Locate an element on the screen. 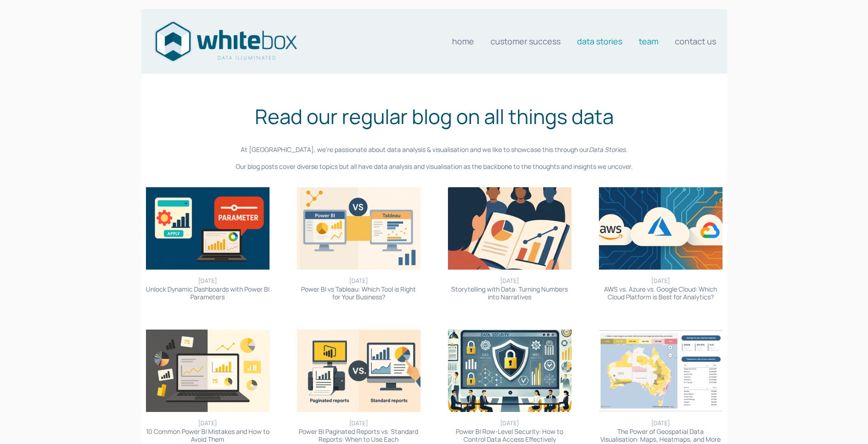 Image resolution: width=868 pixels, height=444 pixels. a: Team is located at coordinates (648, 41).